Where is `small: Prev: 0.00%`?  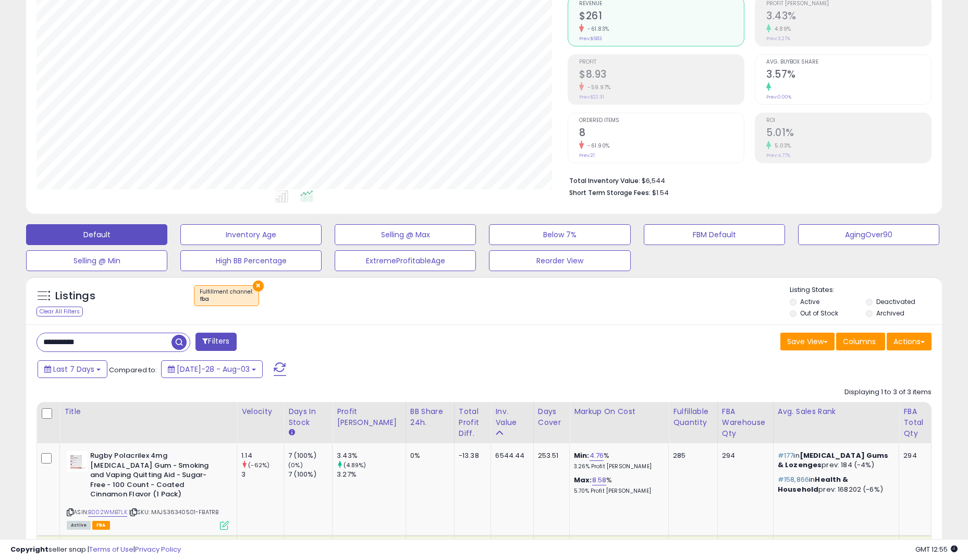 small: Prev: 0.00% is located at coordinates (779, 97).